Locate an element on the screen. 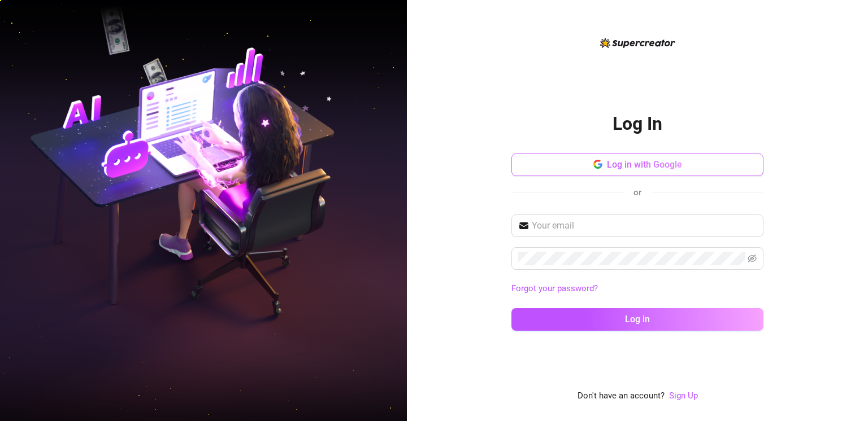  span: Log in is located at coordinates (637, 319).